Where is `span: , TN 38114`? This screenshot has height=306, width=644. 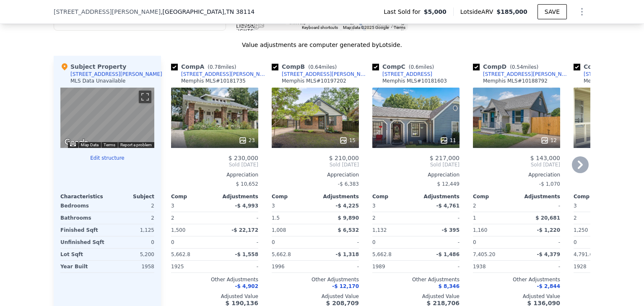
span: , TN 38114 is located at coordinates (240, 12).